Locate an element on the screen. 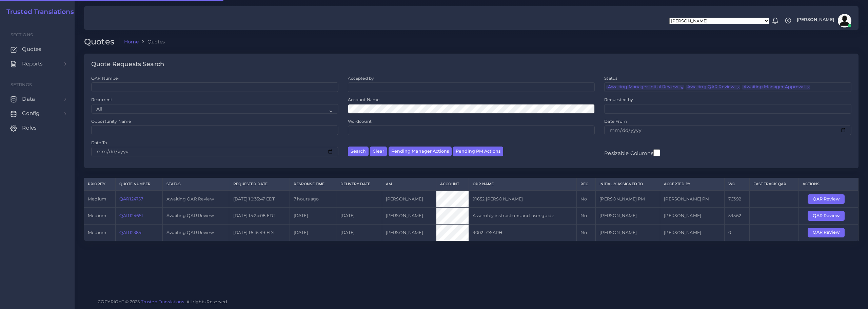 This screenshot has width=868, height=309. button: Search is located at coordinates (358, 151).